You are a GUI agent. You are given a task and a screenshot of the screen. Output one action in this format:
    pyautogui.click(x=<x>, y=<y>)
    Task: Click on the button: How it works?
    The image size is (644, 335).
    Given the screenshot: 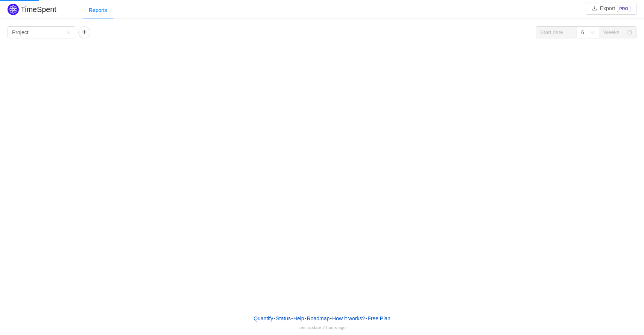 What is the action you would take?
    pyautogui.click(x=348, y=318)
    